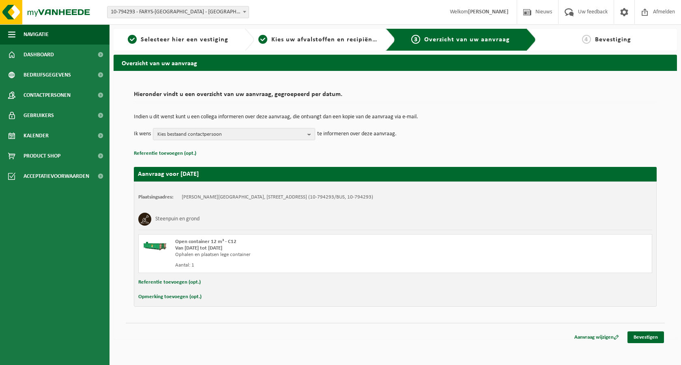 The width and height of the screenshot is (681, 365). I want to click on span: 2, so click(263, 39).